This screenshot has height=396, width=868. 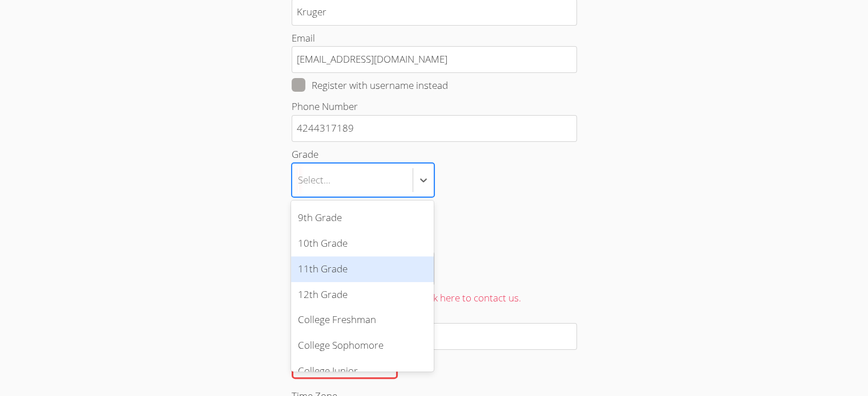 What do you see at coordinates (370, 85) in the screenshot?
I see `label: Register with username instead` at bounding box center [370, 85].